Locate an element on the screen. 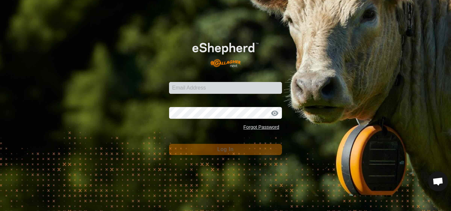 The image size is (451, 211). input: Email Address is located at coordinates (225, 88).